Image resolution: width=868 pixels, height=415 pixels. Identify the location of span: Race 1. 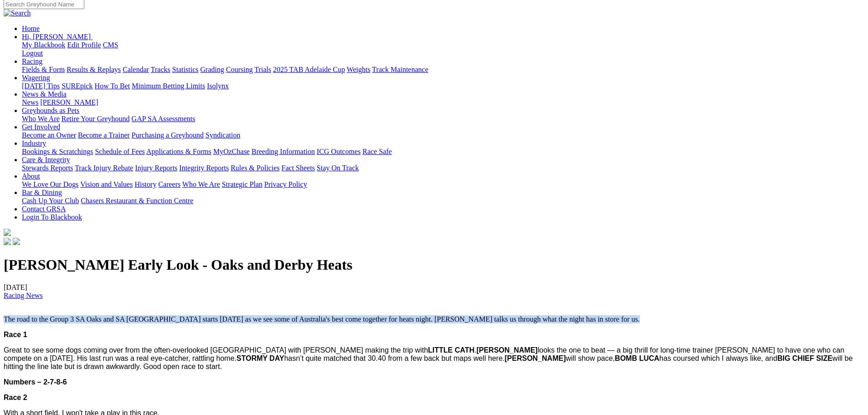
(16, 335).